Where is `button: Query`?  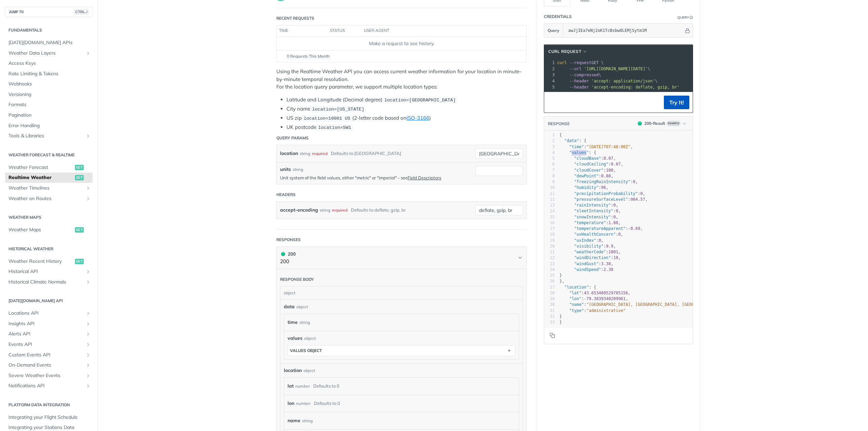 button: Query is located at coordinates (554, 30).